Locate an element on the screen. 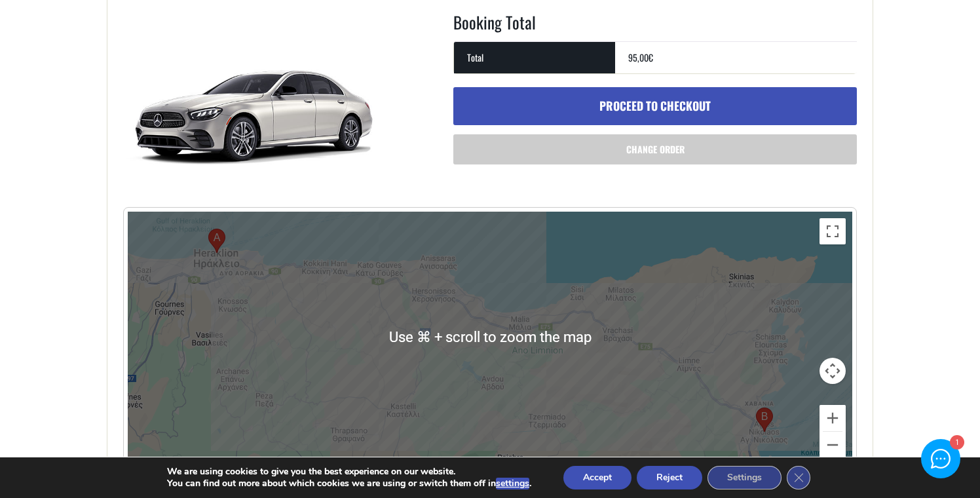 The width and height of the screenshot is (980, 498). button: Map camera controls is located at coordinates (833, 371).